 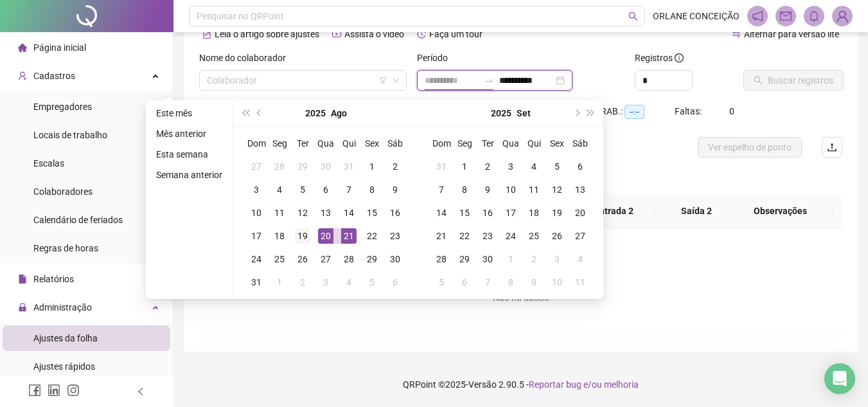 What do you see at coordinates (510, 259) in the screenshot?
I see `td: 2025-10-01` at bounding box center [510, 259].